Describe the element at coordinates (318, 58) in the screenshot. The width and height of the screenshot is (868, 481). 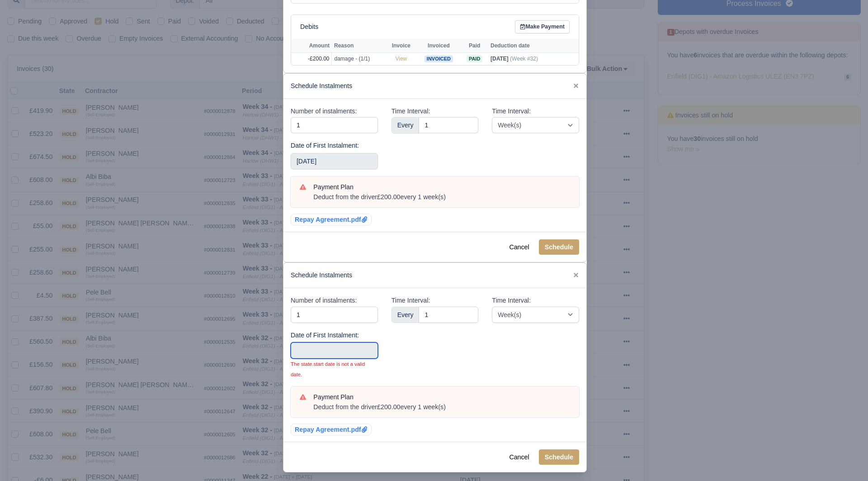
I see `span: -£200.00` at that location.